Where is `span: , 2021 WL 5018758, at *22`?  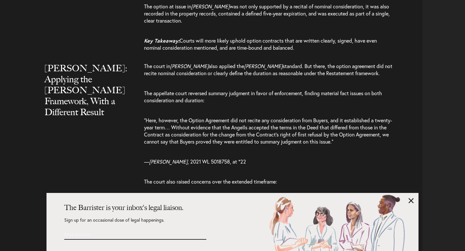 span: , 2021 WL 5018758, at *22 is located at coordinates (217, 162).